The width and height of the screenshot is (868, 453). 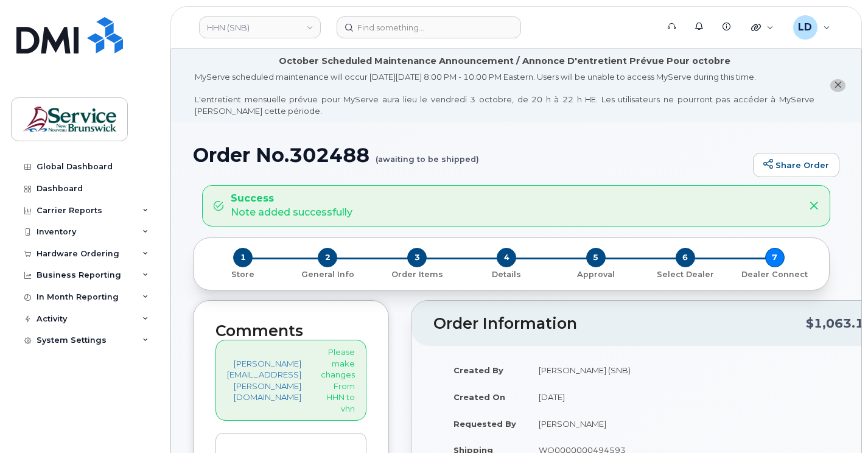 What do you see at coordinates (478, 370) in the screenshot?
I see `strong: Created By` at bounding box center [478, 370].